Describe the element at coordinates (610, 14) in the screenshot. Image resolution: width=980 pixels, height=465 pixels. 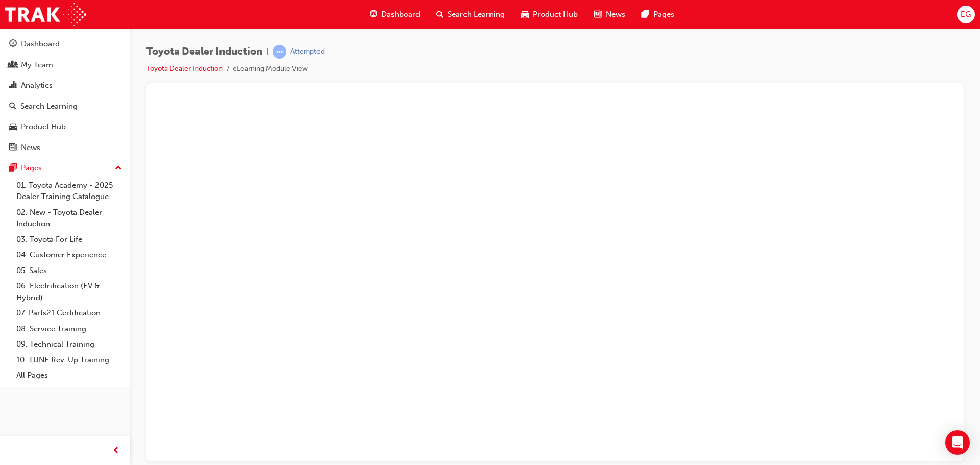
I see `a: news-iconNews` at that location.